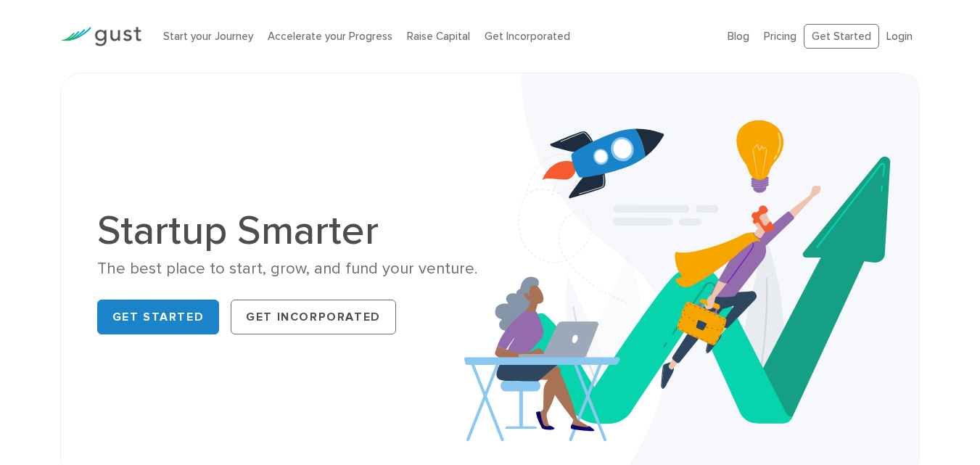 The width and height of the screenshot is (980, 465). What do you see at coordinates (439, 36) in the screenshot?
I see `a: Raise Capital` at bounding box center [439, 36].